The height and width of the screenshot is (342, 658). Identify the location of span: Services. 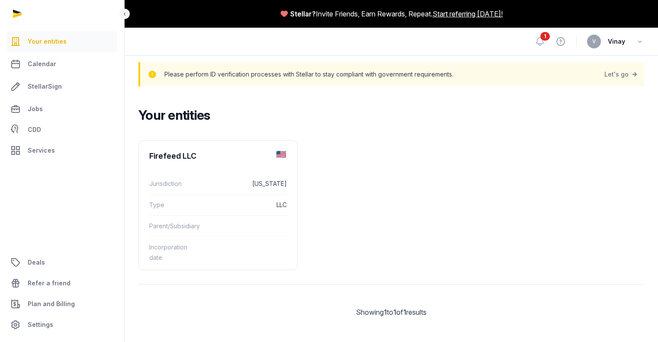
(41, 151).